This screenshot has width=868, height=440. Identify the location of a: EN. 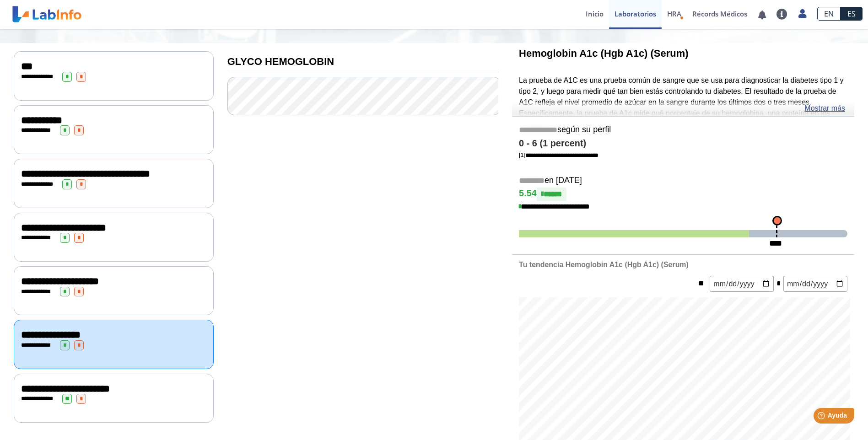
(828, 13).